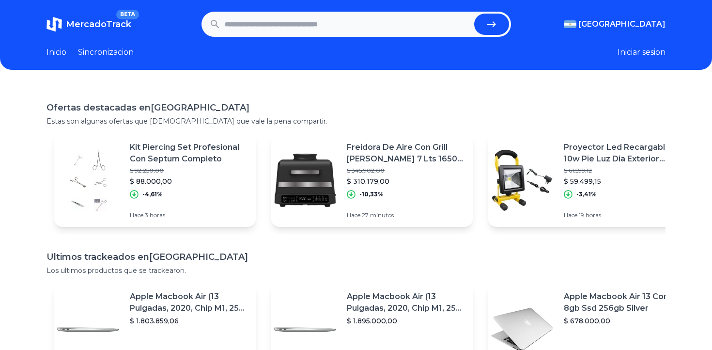 The height and width of the screenshot is (350, 712). Describe the element at coordinates (406, 215) in the screenshot. I see `p: Hace 27 minutos` at that location.